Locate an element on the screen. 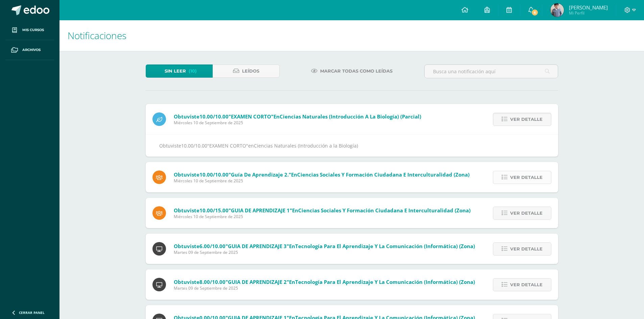 The height and width of the screenshot is (319, 644). a: Leídos is located at coordinates (246, 71).